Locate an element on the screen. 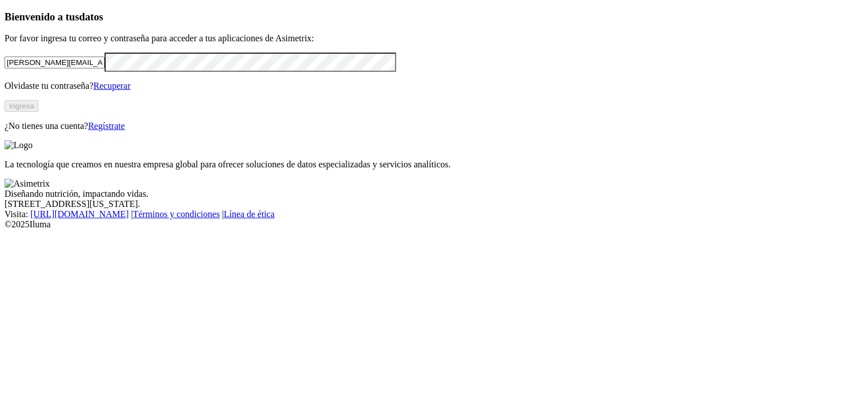 The image size is (868, 393). p: Por favor ingresa tu correo y contraseña para acceder a tus aplicaciones de Asimetrix: is located at coordinates (434, 38).